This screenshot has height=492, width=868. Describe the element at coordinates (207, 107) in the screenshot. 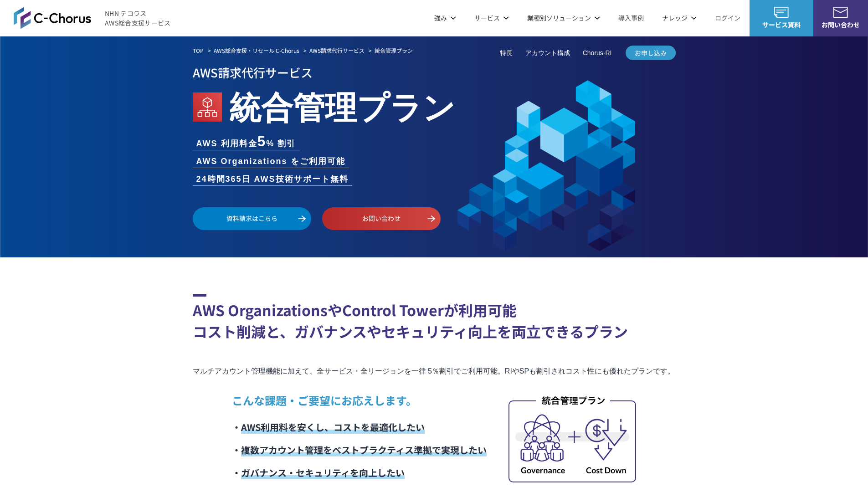

I see `img: AWS Organizations` at that location.